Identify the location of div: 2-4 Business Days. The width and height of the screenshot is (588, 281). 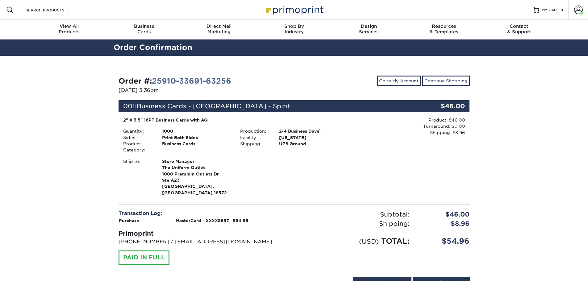
(313, 131).